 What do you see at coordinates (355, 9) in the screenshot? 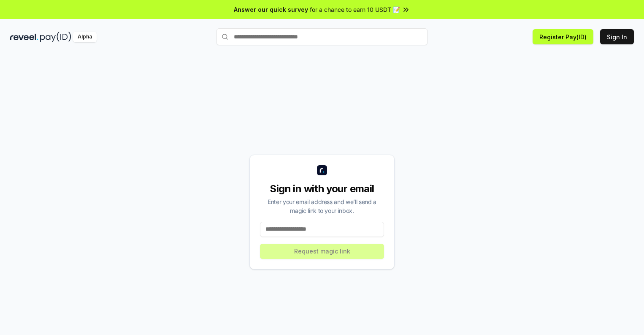
I see `span: for a chance to earn 10 USDT 📝` at bounding box center [355, 9].